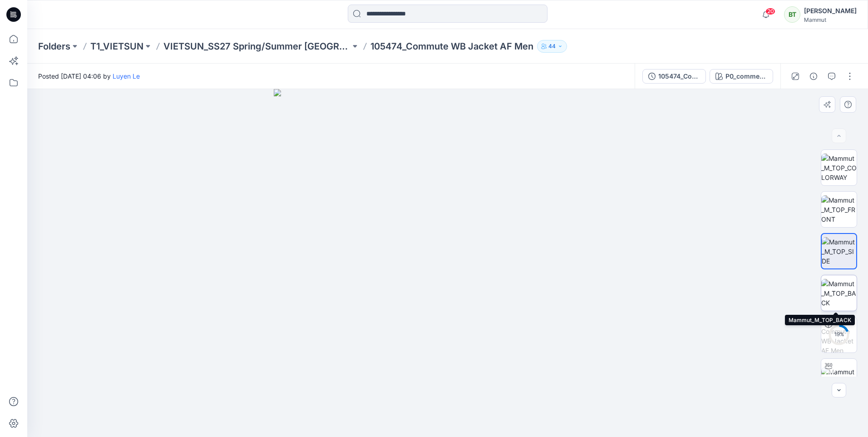 This screenshot has height=437, width=868. Describe the element at coordinates (838, 334) in the screenshot. I see `div: 19 %` at that location.